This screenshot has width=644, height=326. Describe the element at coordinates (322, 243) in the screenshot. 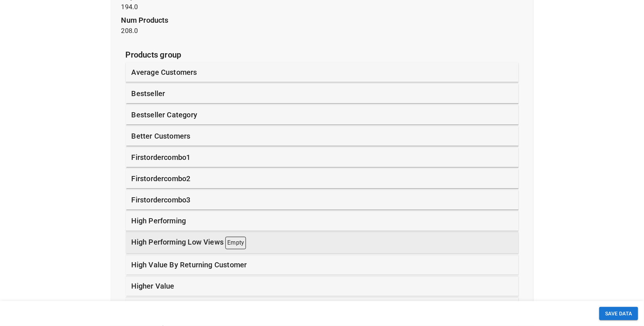

I see `div: high performing low views Empty` at that location.